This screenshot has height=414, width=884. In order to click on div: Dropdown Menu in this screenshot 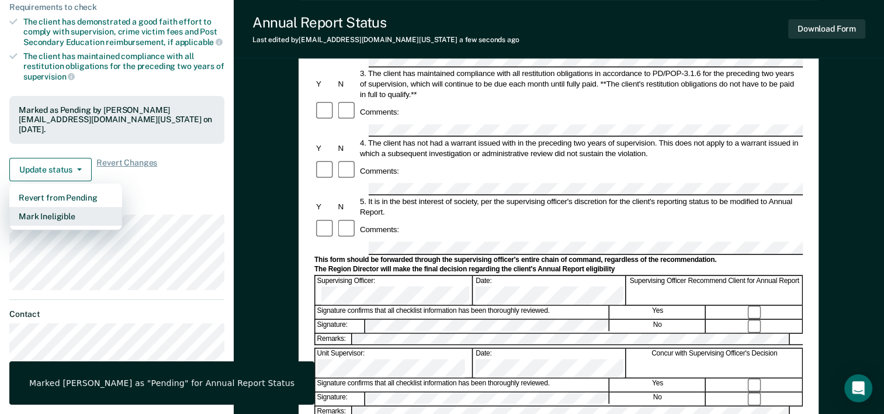, I will do `click(65, 207)`.